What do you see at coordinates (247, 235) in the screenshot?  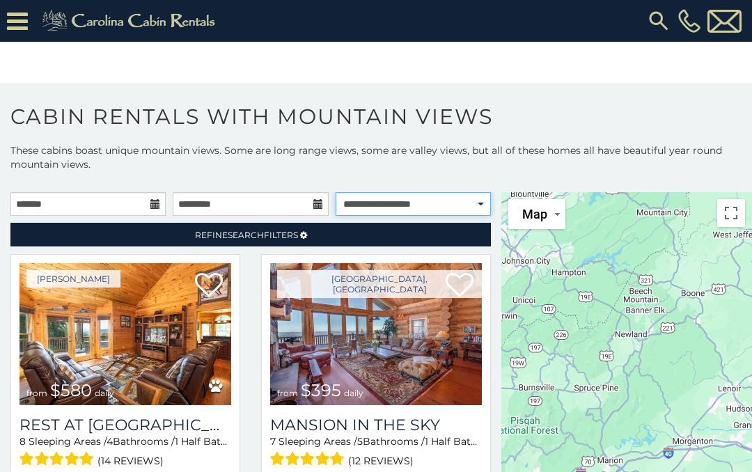 I see `span: Refine Filters` at bounding box center [247, 235].